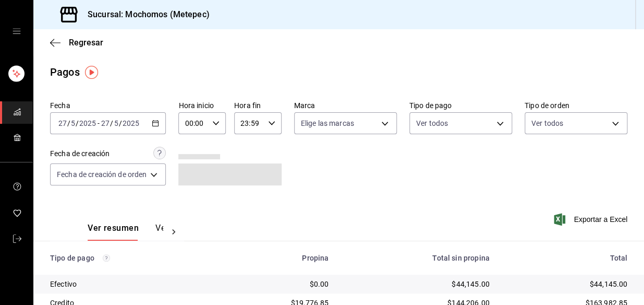 Image resolution: width=644 pixels, height=305 pixels. Describe the element at coordinates (591, 219) in the screenshot. I see `span: Exportar a Excel` at that location.